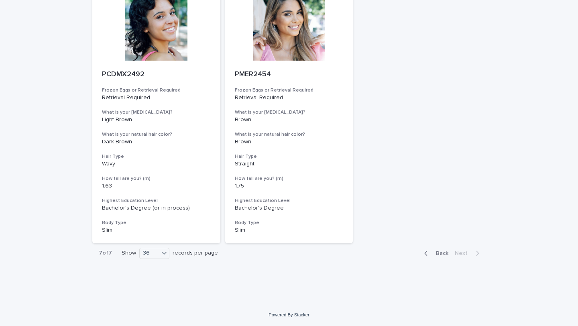 The width and height of the screenshot is (578, 326). What do you see at coordinates (289, 164) in the screenshot?
I see `p: Straight` at bounding box center [289, 164].